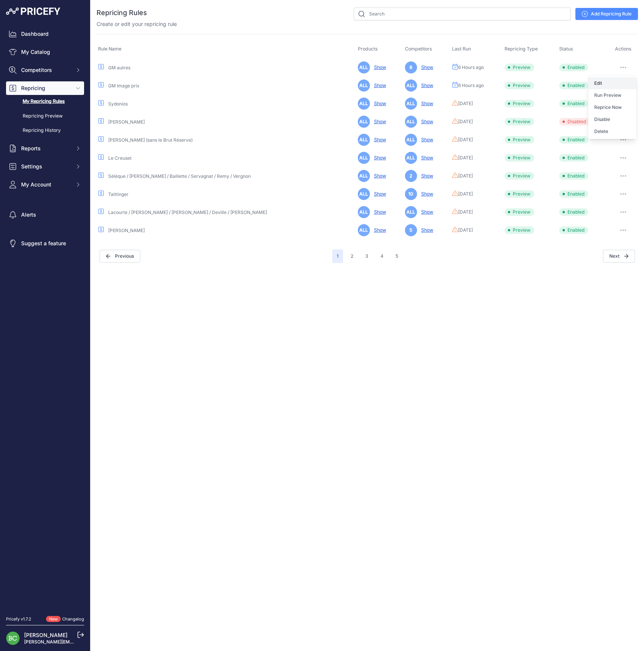  I want to click on span: Rule Name, so click(109, 49).